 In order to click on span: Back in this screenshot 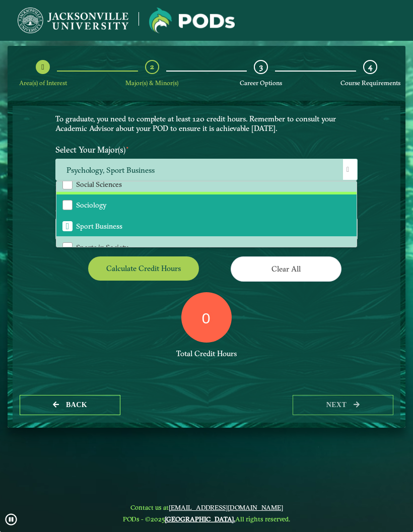, I will do `click(76, 404)`.